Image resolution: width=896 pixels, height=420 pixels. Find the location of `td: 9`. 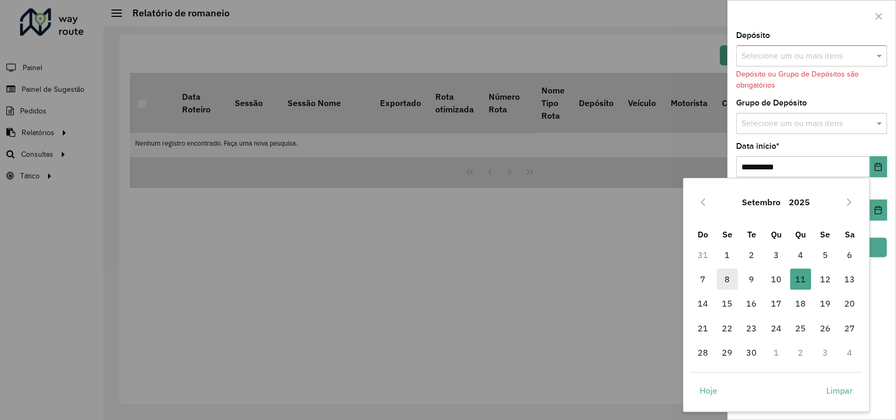

td: 9 is located at coordinates (751, 279).